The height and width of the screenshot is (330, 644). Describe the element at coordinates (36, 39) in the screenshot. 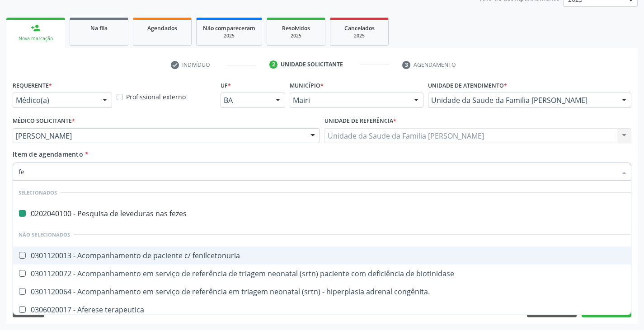

I see `div: Nova marcação` at that location.